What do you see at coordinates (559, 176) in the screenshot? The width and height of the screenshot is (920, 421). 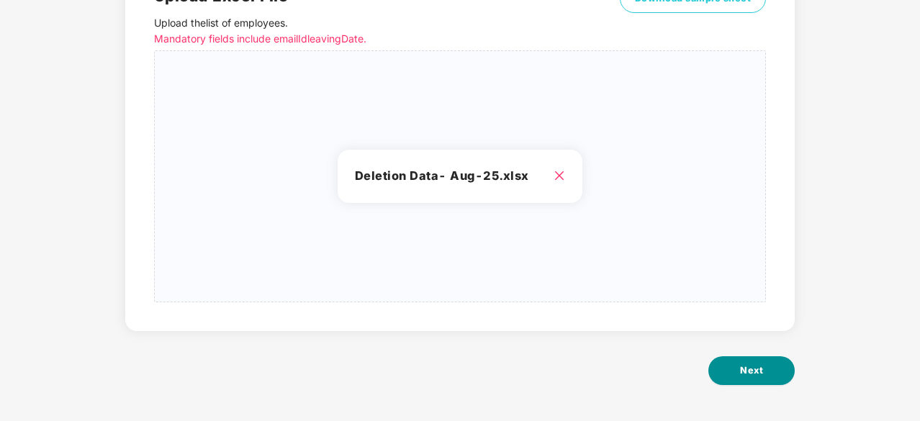 I see `span: close` at bounding box center [559, 176].